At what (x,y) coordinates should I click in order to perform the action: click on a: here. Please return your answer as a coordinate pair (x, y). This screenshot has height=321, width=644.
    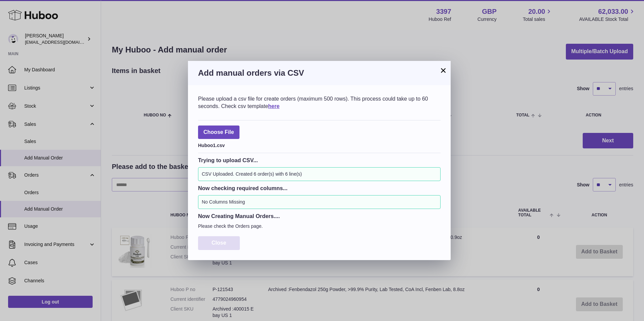
    Looking at the image, I should click on (274, 106).